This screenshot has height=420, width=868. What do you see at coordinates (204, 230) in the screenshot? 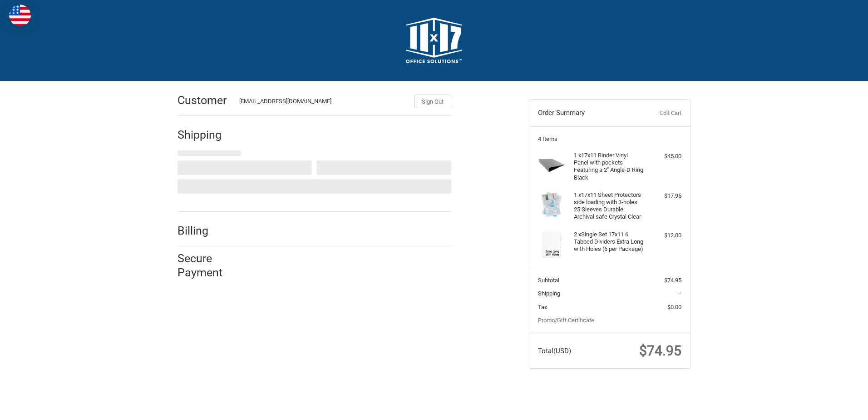
I see `h2: Billing` at bounding box center [204, 230].